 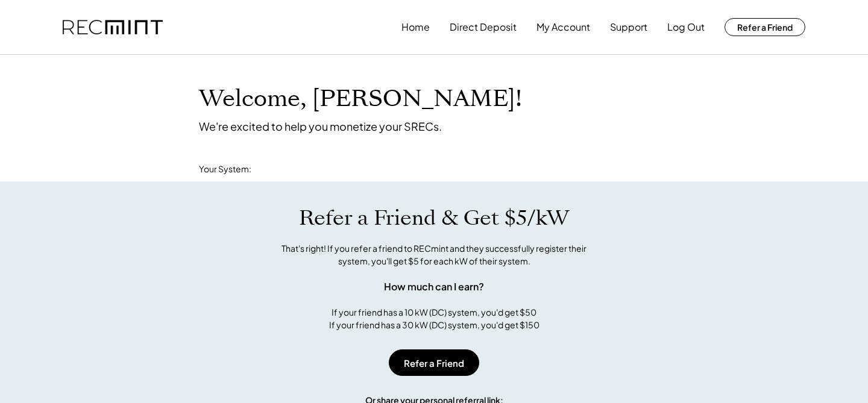 What do you see at coordinates (225, 169) in the screenshot?
I see `div: Your System:` at bounding box center [225, 169].